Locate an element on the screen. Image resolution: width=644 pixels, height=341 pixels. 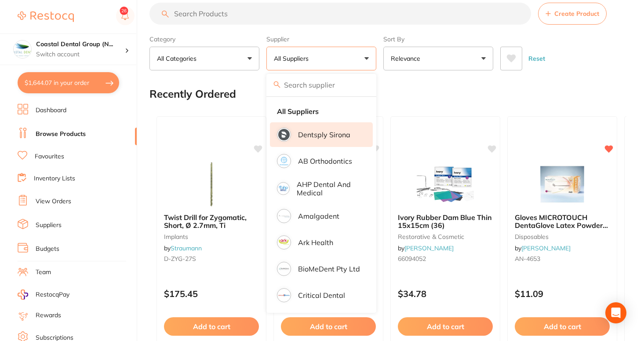
p: BioMeDent Pty Ltd is located at coordinates (329, 269).